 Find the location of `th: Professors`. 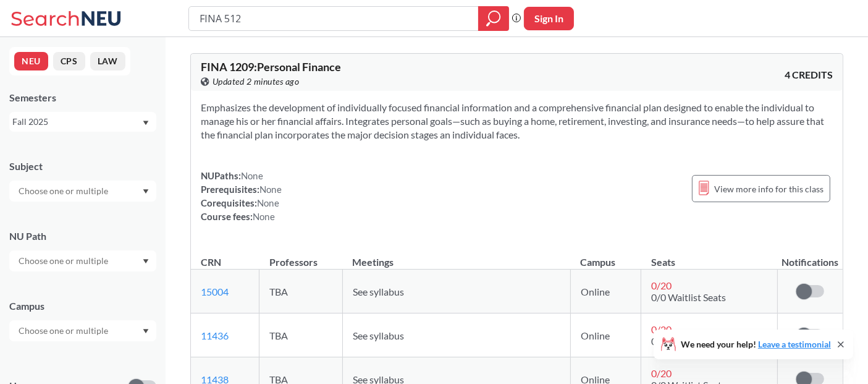

th: Professors is located at coordinates (301, 256).